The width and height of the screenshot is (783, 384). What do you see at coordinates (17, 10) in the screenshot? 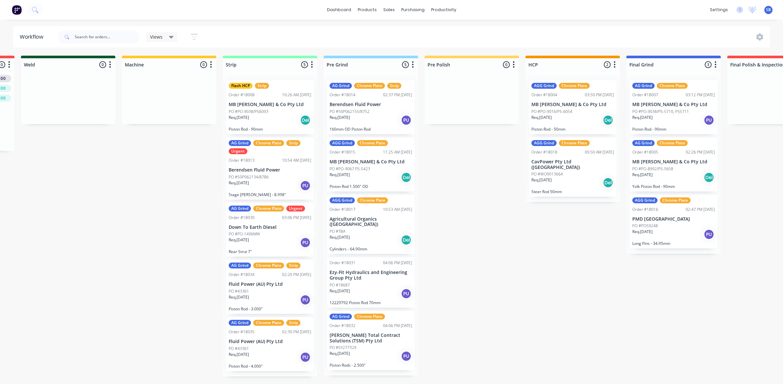
I see `img: Factory` at bounding box center [17, 10].